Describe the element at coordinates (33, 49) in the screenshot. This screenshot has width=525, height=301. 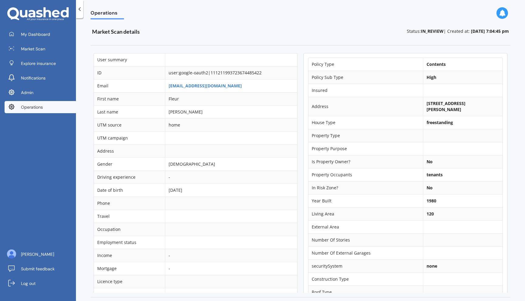
I see `span: Market Scan` at that location.